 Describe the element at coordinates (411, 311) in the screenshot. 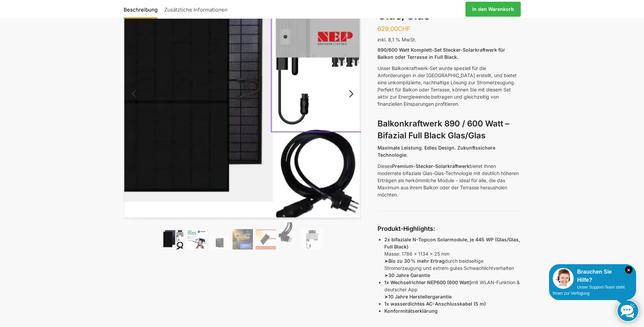

I see `strong: Konformitätserklärung` at that location.